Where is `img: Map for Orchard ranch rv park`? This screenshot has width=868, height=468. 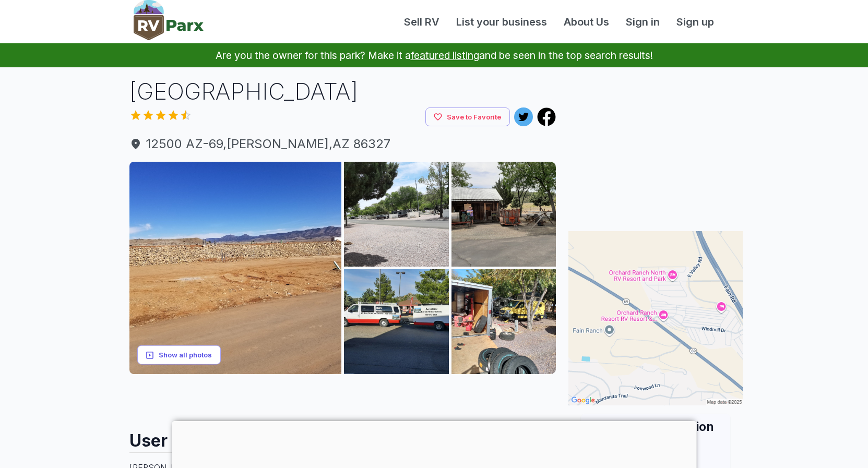 img: Map for Orchard ranch rv park is located at coordinates (655, 318).